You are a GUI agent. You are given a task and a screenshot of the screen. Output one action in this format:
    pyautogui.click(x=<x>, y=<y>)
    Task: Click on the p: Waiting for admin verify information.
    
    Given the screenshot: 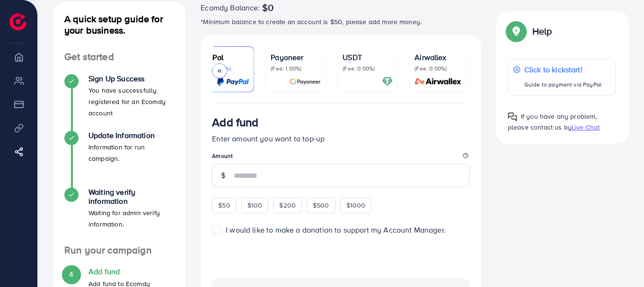 What is the action you would take?
    pyautogui.click(x=131, y=218)
    